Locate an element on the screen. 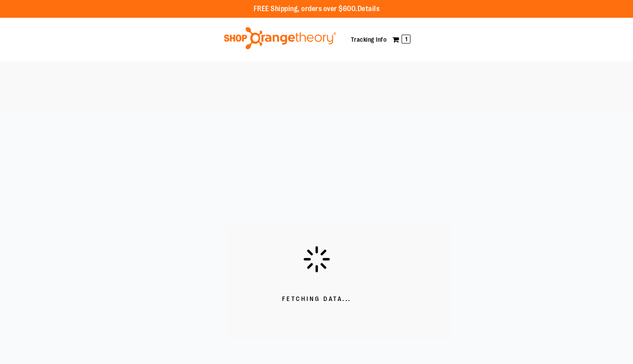 This screenshot has width=633, height=364. a: Details is located at coordinates (368, 9).